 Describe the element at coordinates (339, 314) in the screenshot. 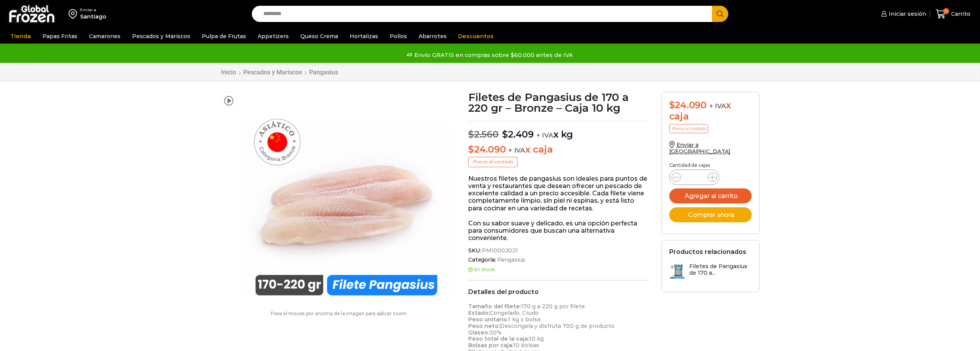

I see `p: Pasa el mouse por encima de la imagen para aplicar zoom` at that location.